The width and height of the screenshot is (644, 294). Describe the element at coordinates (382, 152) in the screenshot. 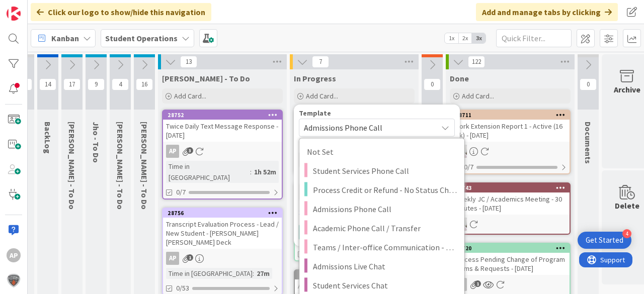

I see `a: Not Set` at that location.